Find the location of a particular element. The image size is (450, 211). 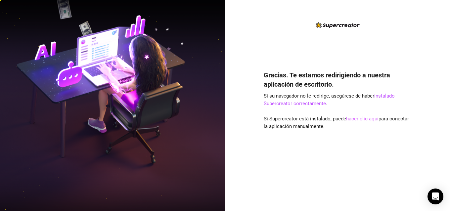

div: Abrir Intercom Messenger is located at coordinates (435, 197).